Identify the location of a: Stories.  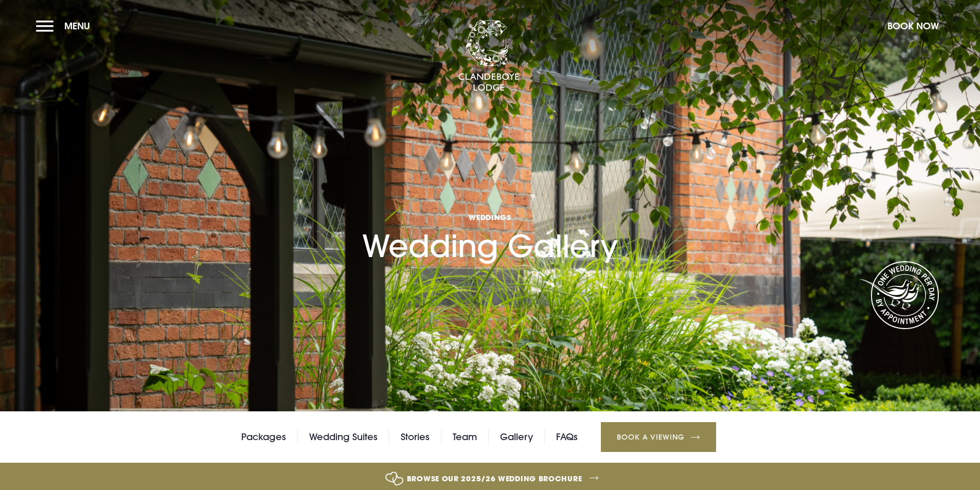
(416, 437).